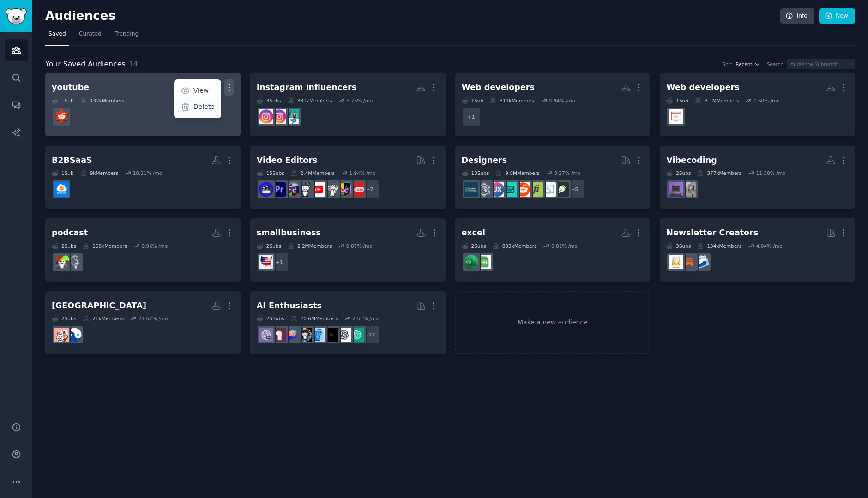 The height and width of the screenshot is (498, 868). Describe the element at coordinates (728, 64) in the screenshot. I see `div: Sort` at that location.